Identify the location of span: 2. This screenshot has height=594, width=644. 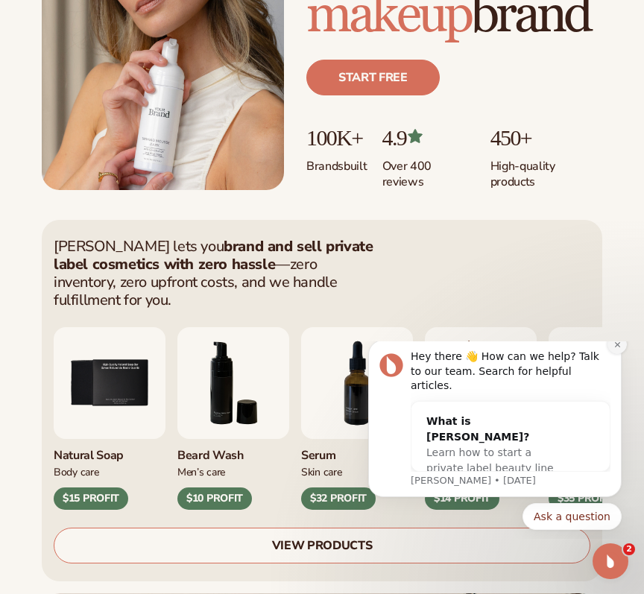
(629, 549).